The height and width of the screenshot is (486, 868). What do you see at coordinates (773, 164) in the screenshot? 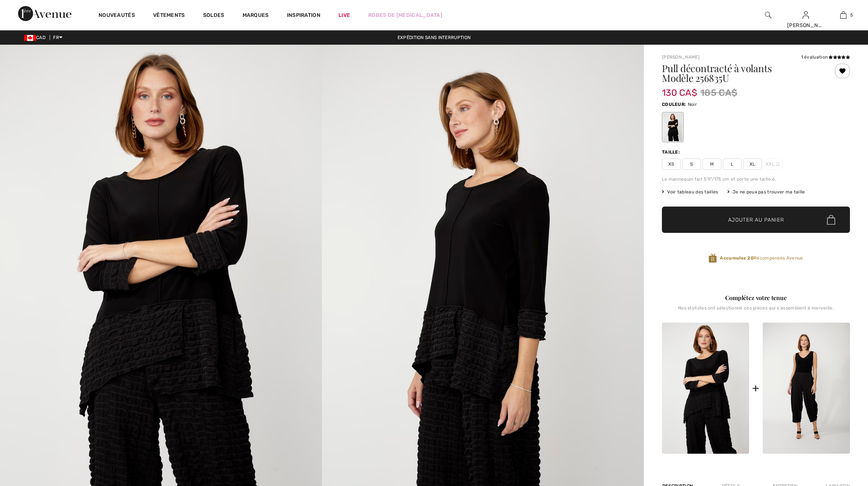
I see `span: XXL` at bounding box center [773, 164].